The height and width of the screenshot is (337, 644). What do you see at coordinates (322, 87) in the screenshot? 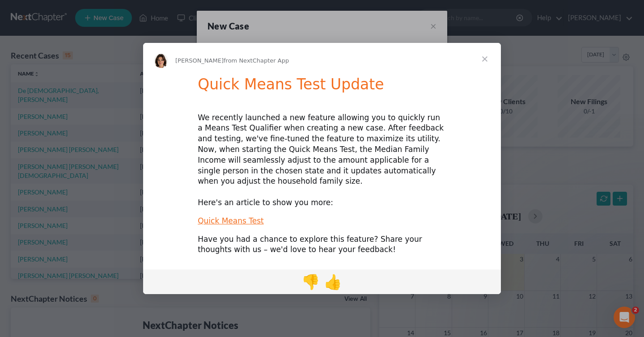
I see `h1: Quick Means Test Update` at bounding box center [322, 87].